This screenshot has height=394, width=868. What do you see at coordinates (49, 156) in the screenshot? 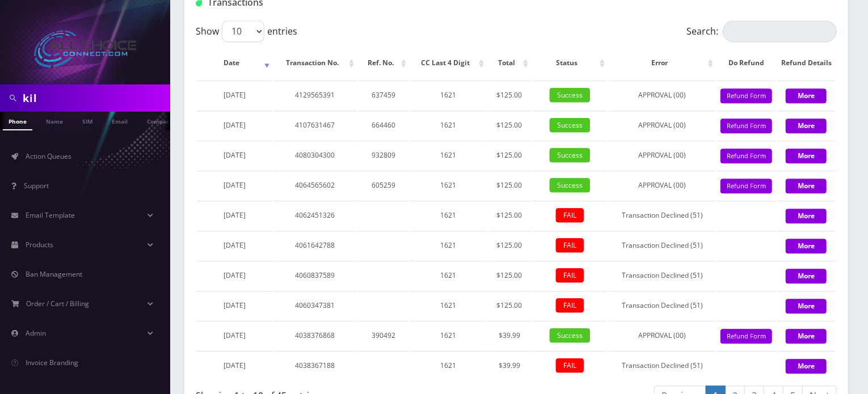
I see `span: Action Queues` at bounding box center [49, 156].